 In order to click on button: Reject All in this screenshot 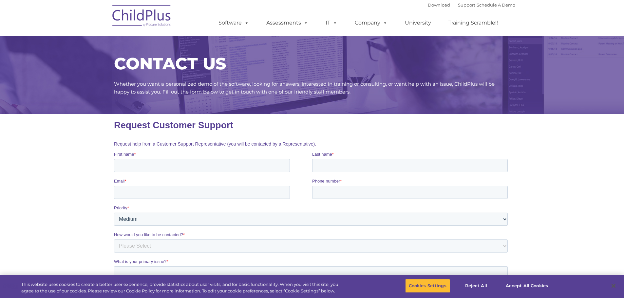, I will do `click(476, 286)`.